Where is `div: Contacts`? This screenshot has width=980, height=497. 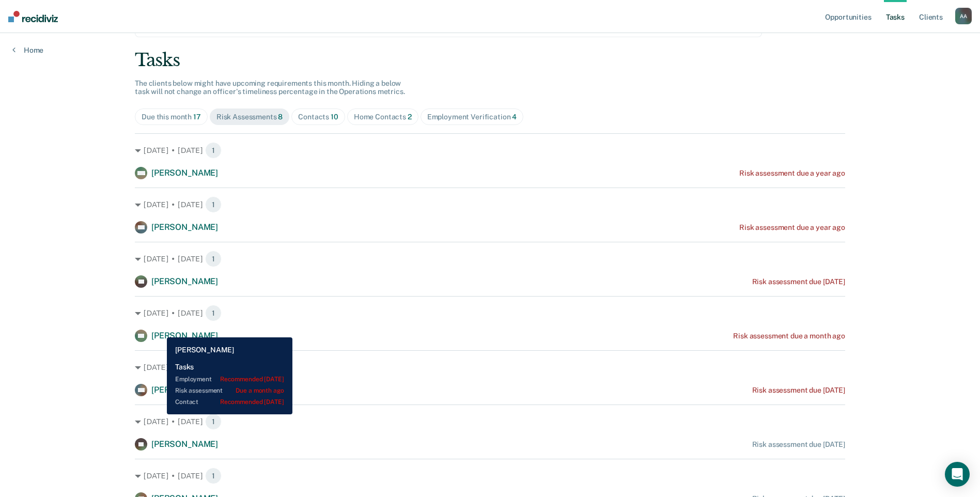 div: Contacts is located at coordinates (319, 117).